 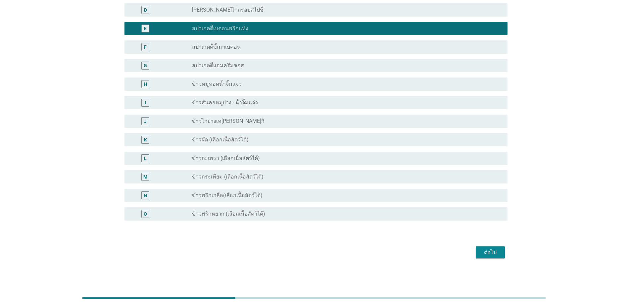 I want to click on div: J, so click(x=145, y=121).